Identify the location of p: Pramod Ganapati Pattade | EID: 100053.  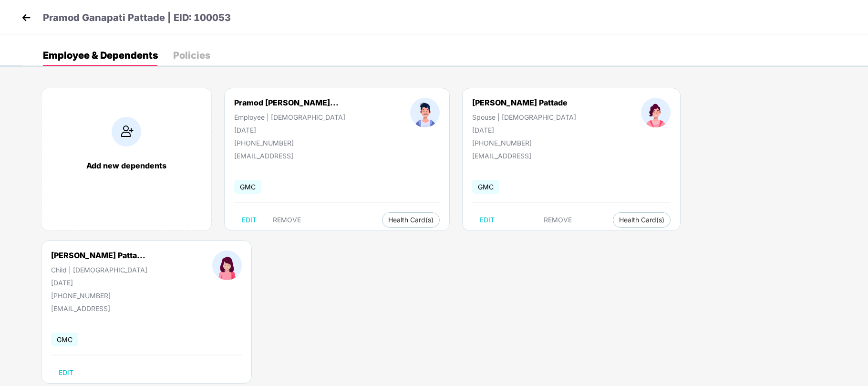
(137, 17).